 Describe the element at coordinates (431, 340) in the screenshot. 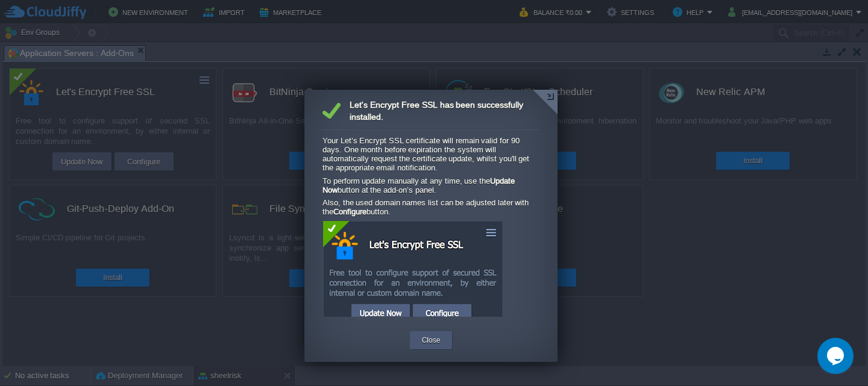

I see `button: Close` at that location.